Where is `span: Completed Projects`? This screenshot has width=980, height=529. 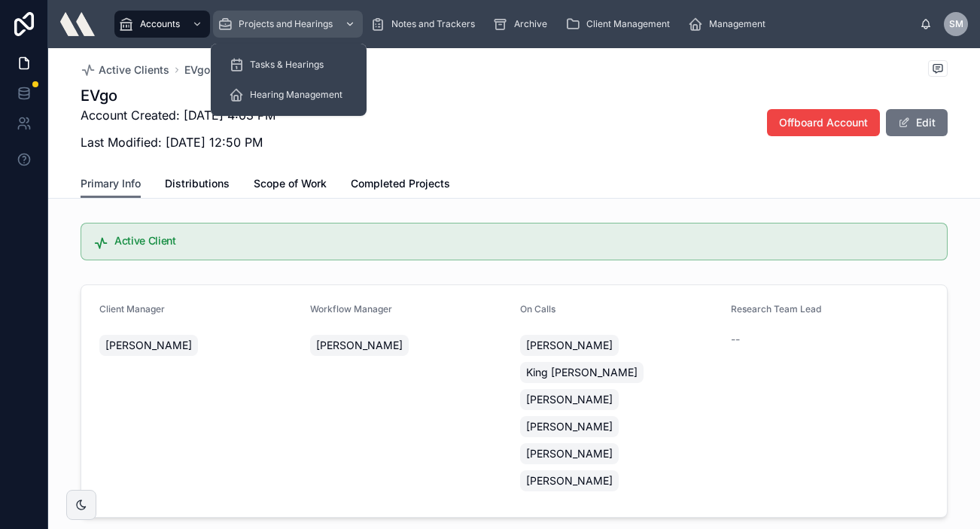 span: Completed Projects is located at coordinates (400, 183).